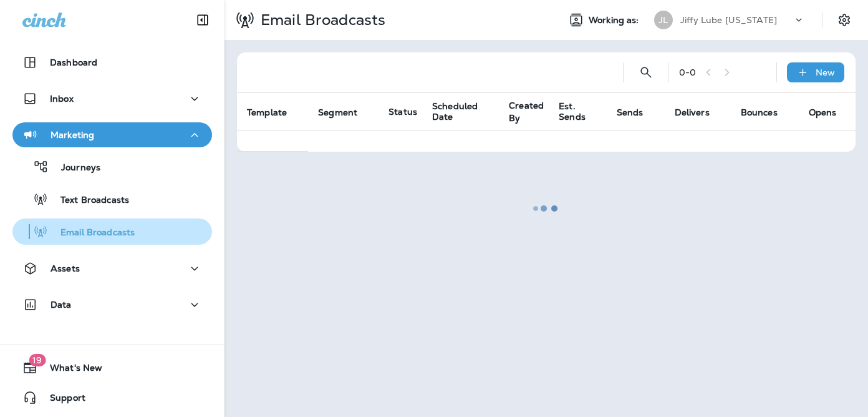  I want to click on button: Assets, so click(112, 268).